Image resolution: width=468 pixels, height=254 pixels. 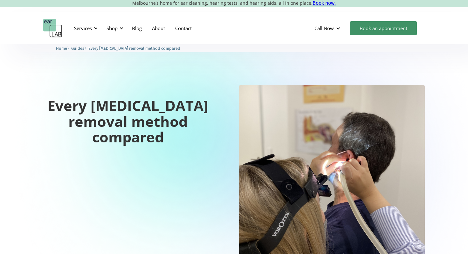 I want to click on a: Book an appointment, so click(x=383, y=28).